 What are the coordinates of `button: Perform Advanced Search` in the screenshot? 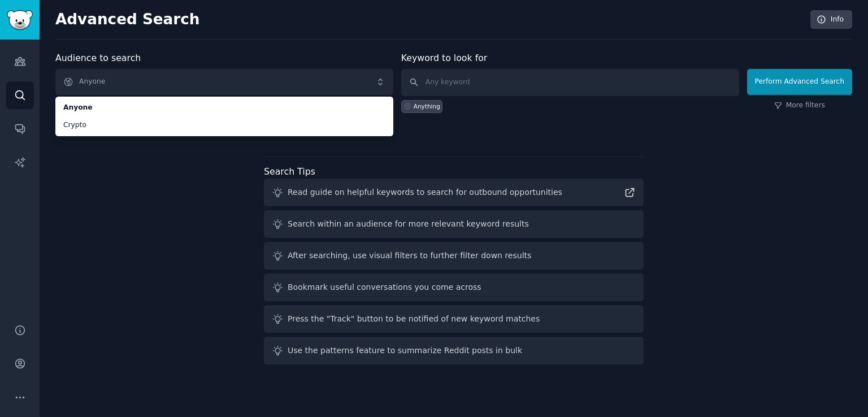 It's located at (799, 82).